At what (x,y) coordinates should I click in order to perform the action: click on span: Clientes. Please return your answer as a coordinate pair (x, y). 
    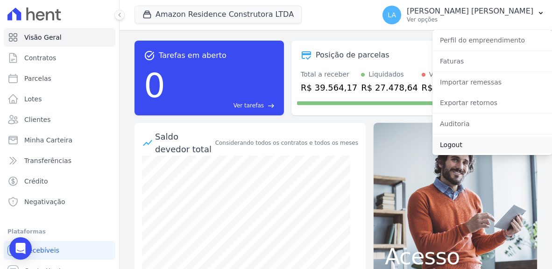
    Looking at the image, I should click on (37, 120).